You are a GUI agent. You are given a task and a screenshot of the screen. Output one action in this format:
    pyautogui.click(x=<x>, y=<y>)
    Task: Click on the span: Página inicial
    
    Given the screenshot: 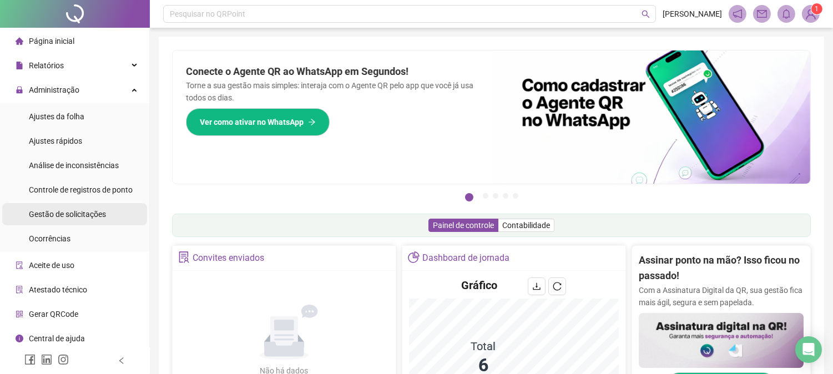 What is the action you would take?
    pyautogui.click(x=52, y=41)
    